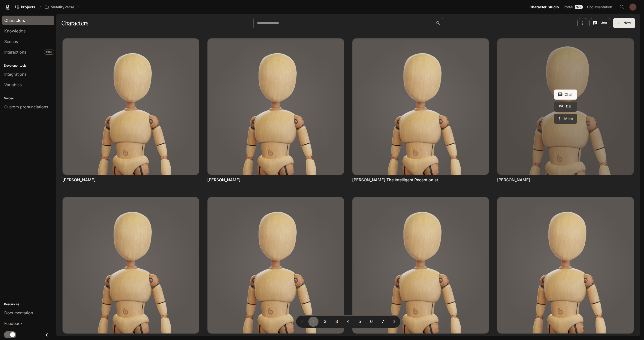 The width and height of the screenshot is (644, 340). What do you see at coordinates (75, 23) in the screenshot?
I see `h1: Characters` at bounding box center [75, 23].